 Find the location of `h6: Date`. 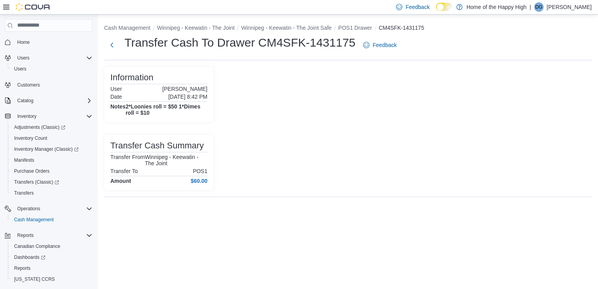

h6: Date is located at coordinates (116, 97).